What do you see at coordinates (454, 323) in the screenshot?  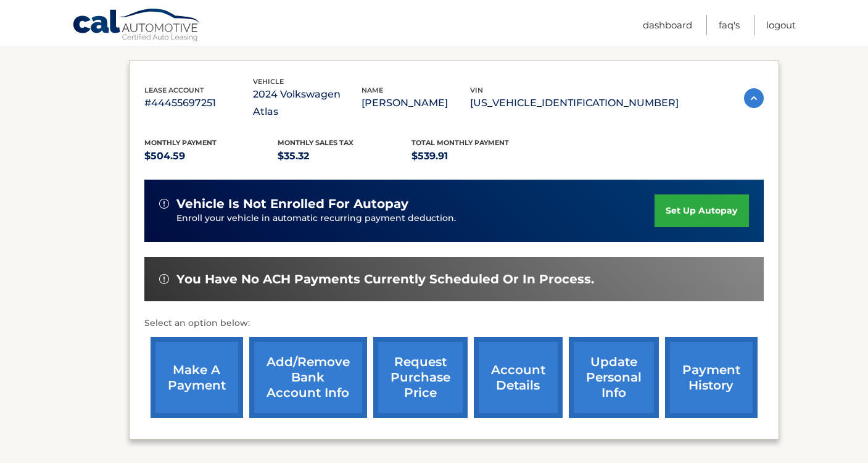 I see `p: Select an option below:` at bounding box center [454, 323].